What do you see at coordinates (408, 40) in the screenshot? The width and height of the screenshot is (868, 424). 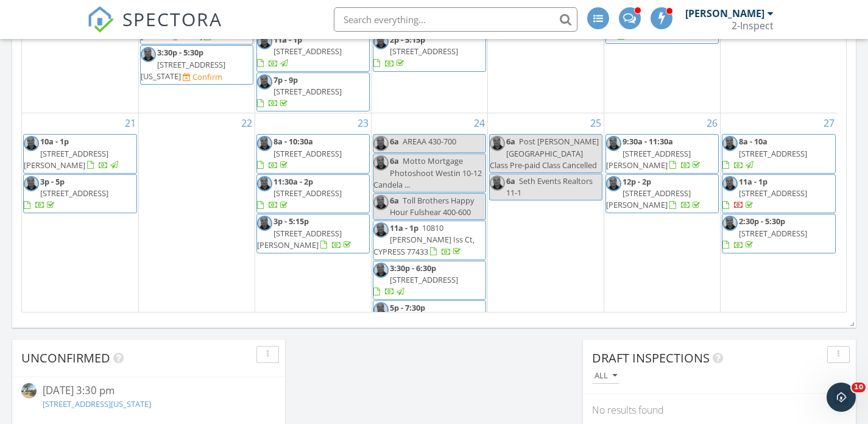 I see `span: 2p - 5:15p` at bounding box center [408, 40].